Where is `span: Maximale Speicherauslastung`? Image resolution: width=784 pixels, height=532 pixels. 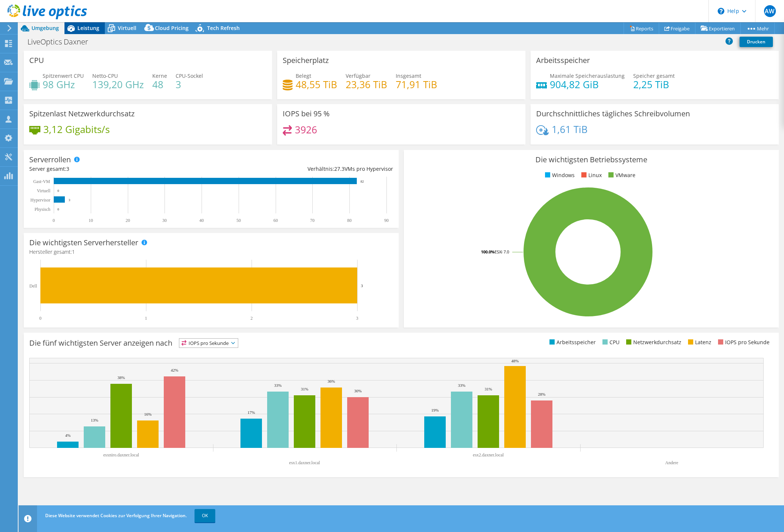 span: Maximale Speicherauslastung is located at coordinates (587, 75).